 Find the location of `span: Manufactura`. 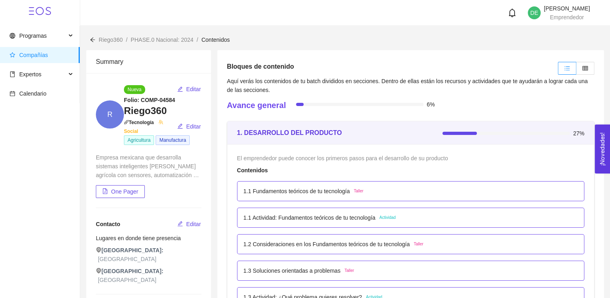

span: Manufactura is located at coordinates (173, 140).